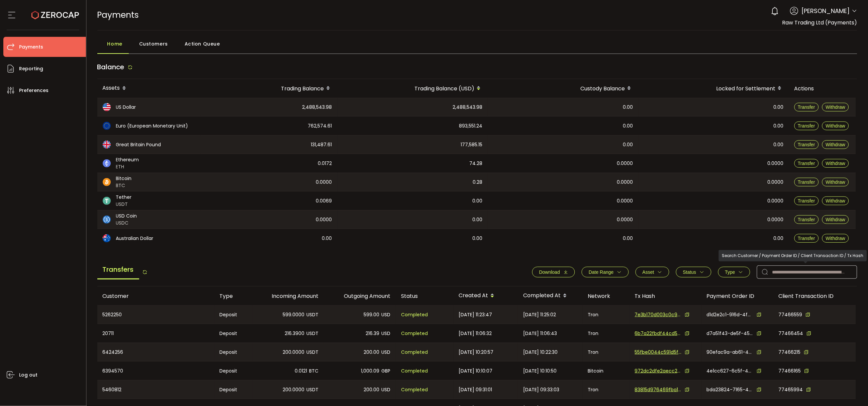  I want to click on span: Log out, so click(28, 375).